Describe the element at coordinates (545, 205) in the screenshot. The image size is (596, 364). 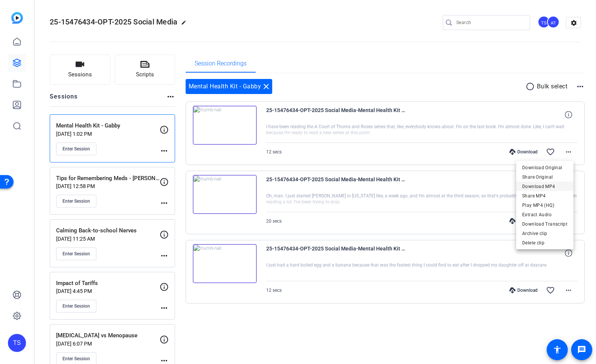
I see `span: Play MP4 (HQ)` at that location.